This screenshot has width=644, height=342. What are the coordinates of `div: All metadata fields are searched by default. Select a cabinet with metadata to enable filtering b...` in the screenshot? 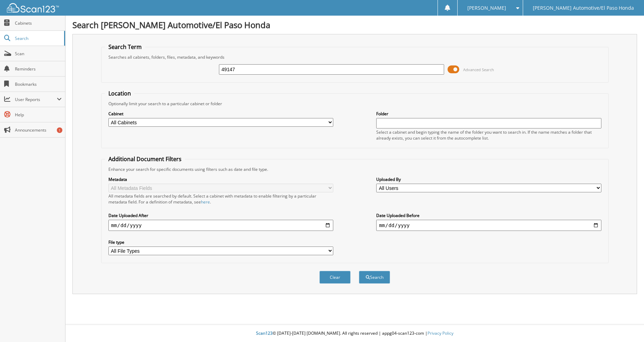 It's located at (220, 199).